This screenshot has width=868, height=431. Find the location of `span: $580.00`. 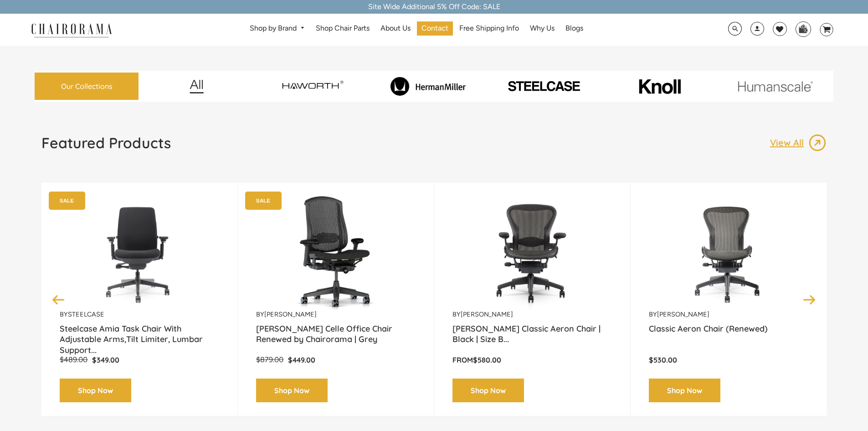

span: $580.00 is located at coordinates (487, 359).